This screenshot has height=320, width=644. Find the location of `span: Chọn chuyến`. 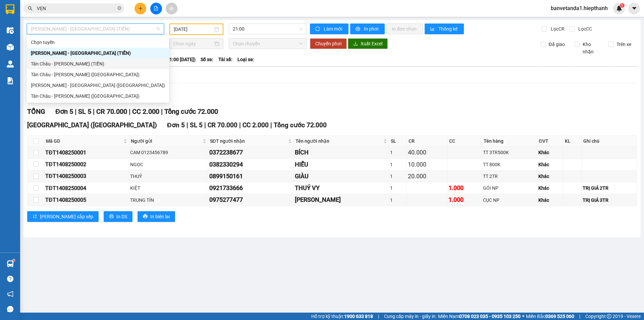

span: Chọn chuyến is located at coordinates (268, 43).